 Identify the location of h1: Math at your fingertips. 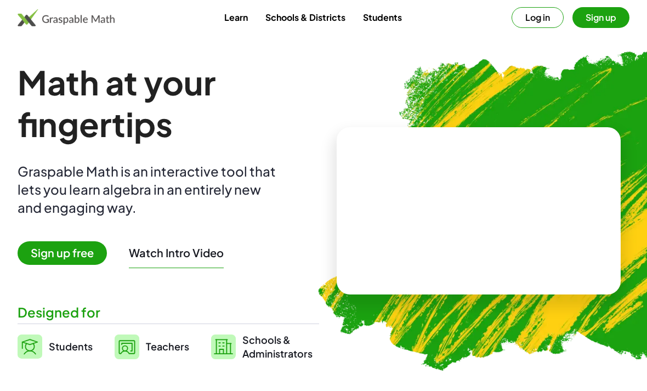
(168, 103).